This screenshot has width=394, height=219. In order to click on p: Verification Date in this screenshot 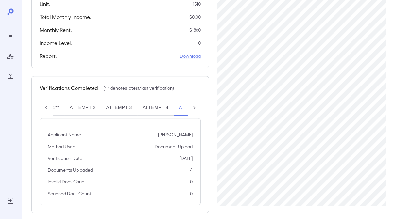, I will do `click(65, 159)`.